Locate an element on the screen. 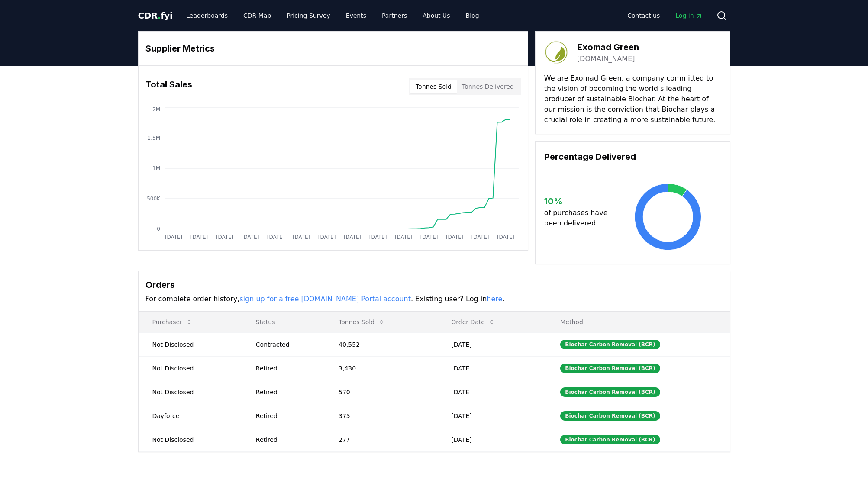  h3: Total Sales is located at coordinates (169, 87).